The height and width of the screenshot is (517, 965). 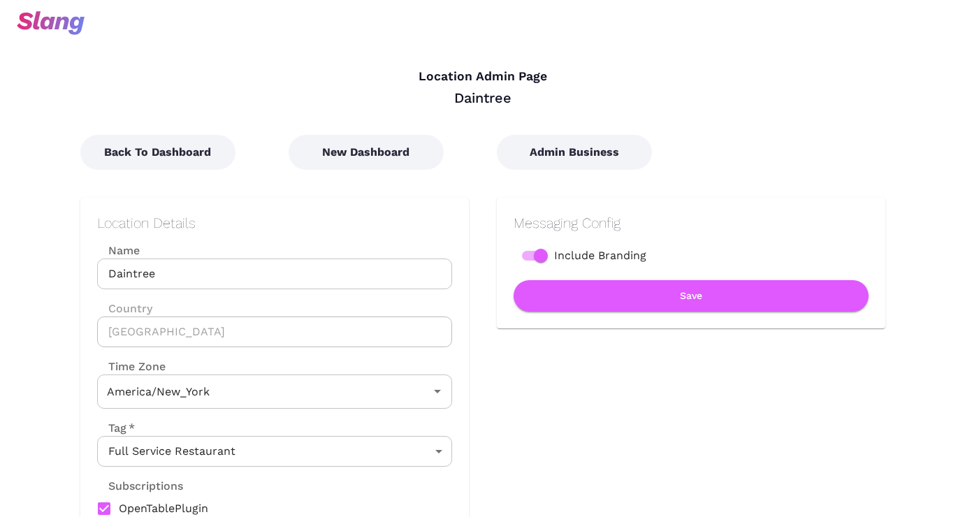 What do you see at coordinates (691, 223) in the screenshot?
I see `h2: Messaging Config` at bounding box center [691, 223].